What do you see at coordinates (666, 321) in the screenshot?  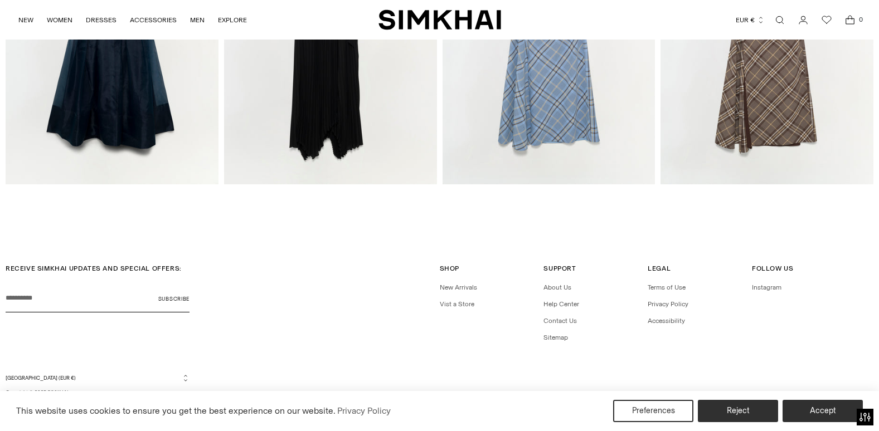 I see `a: Accessibility` at bounding box center [666, 321].